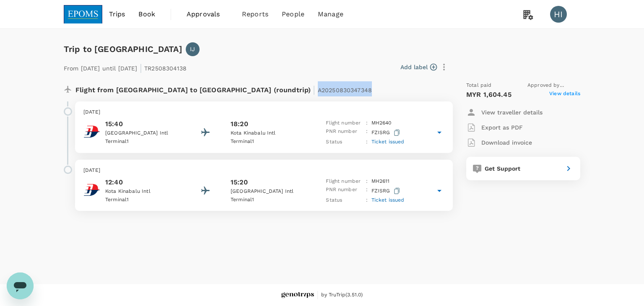 This screenshot has width=644, height=306. What do you see at coordinates (293, 14) in the screenshot?
I see `span: People` at bounding box center [293, 14].